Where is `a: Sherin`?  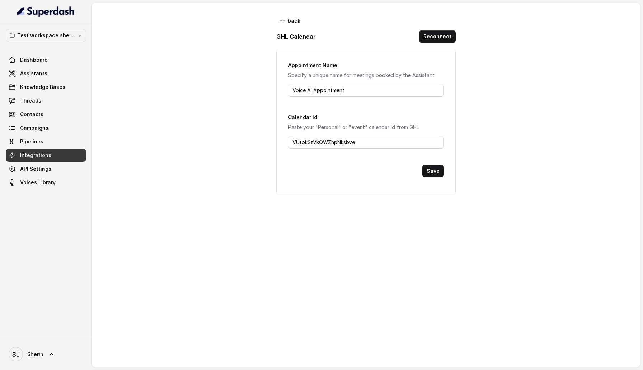
a: Sherin is located at coordinates (46, 355).